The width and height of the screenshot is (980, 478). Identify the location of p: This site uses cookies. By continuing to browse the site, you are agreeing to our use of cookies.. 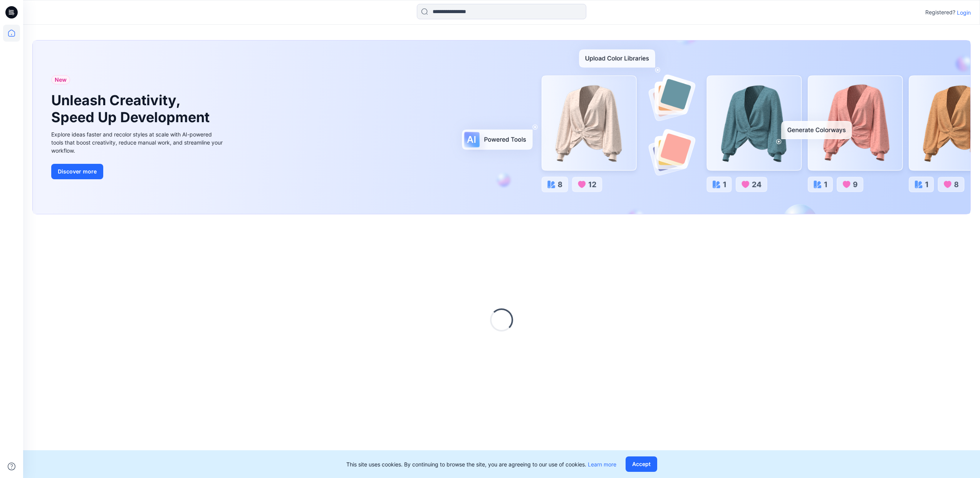
(481, 464).